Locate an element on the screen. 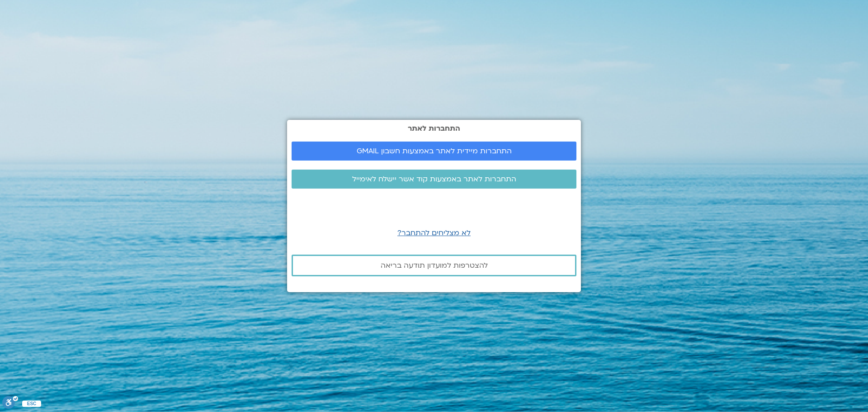  a: התחברות מיידית לאתר באמצעות חשבון GMAIL is located at coordinates (434, 151).